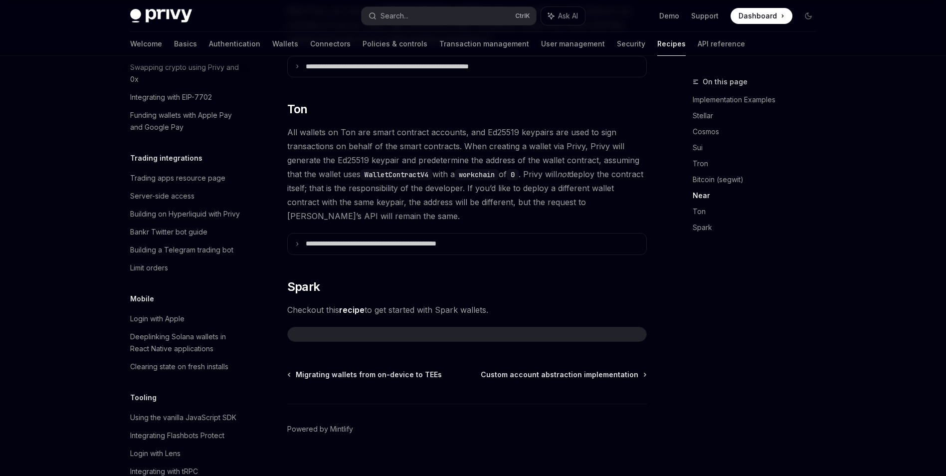  Describe the element at coordinates (149, 268) in the screenshot. I see `div: Limit orders` at that location.